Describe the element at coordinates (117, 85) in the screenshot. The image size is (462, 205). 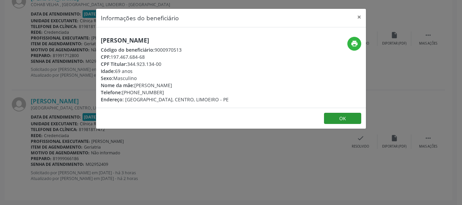
I see `span: Nome da mãe:` at that location.